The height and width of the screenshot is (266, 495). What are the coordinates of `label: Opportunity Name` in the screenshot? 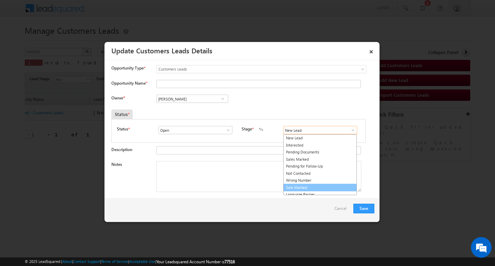 It's located at (129, 83).